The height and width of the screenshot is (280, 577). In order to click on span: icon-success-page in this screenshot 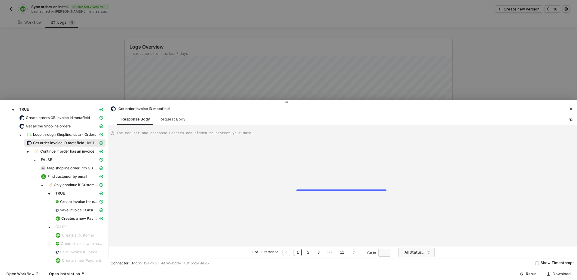, I will do `click(521, 274)`.